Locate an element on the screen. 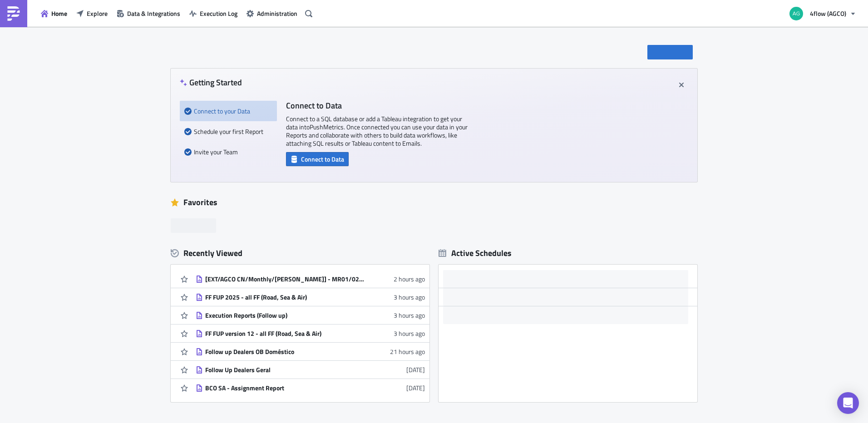 Image resolution: width=868 pixels, height=423 pixels. time: 2025-10-01T13:49:41Z is located at coordinates (416, 369).